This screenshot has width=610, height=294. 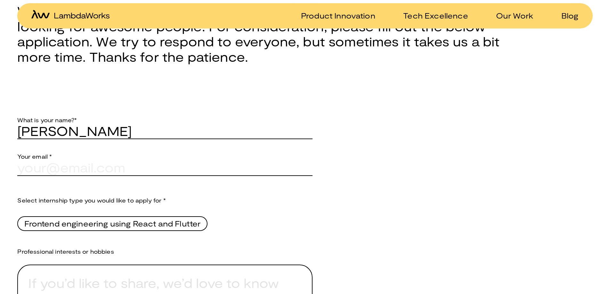 What do you see at coordinates (261, 34) in the screenshot?
I see `h4: We're excited that you're interested in working with us — we're always looking for awesome people...` at bounding box center [261, 34].